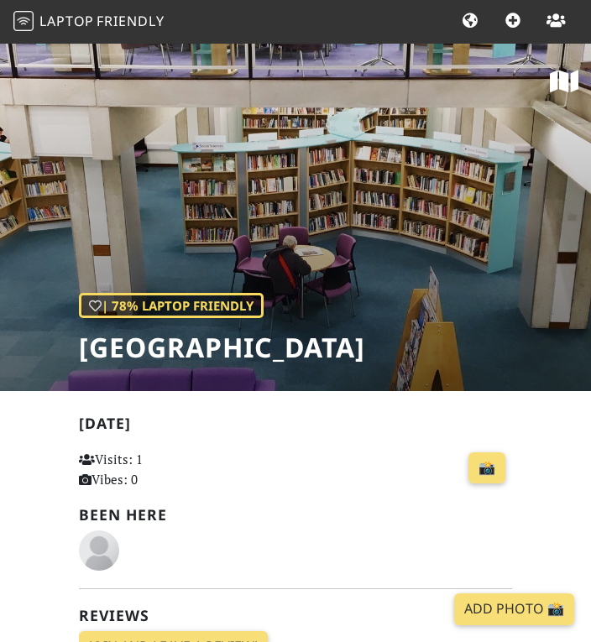  What do you see at coordinates (130, 21) in the screenshot?
I see `span: Friendly` at bounding box center [130, 21].